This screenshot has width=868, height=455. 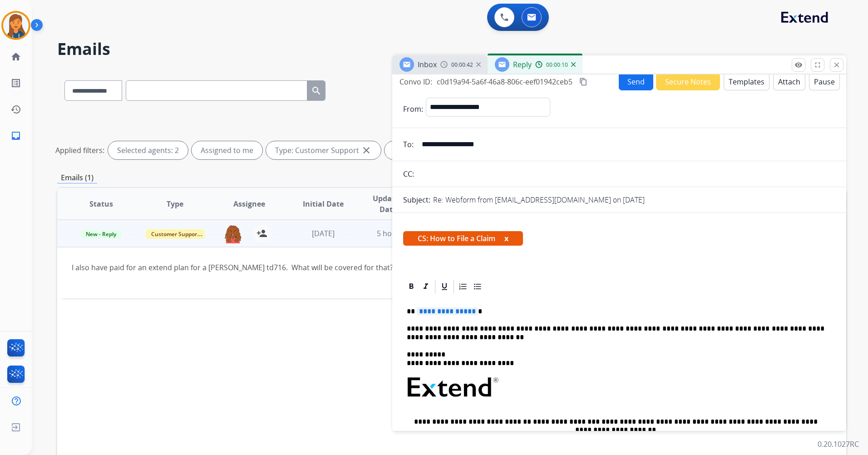 What do you see at coordinates (16, 83) in the screenshot?
I see `mat-icon: list_alt` at bounding box center [16, 83].